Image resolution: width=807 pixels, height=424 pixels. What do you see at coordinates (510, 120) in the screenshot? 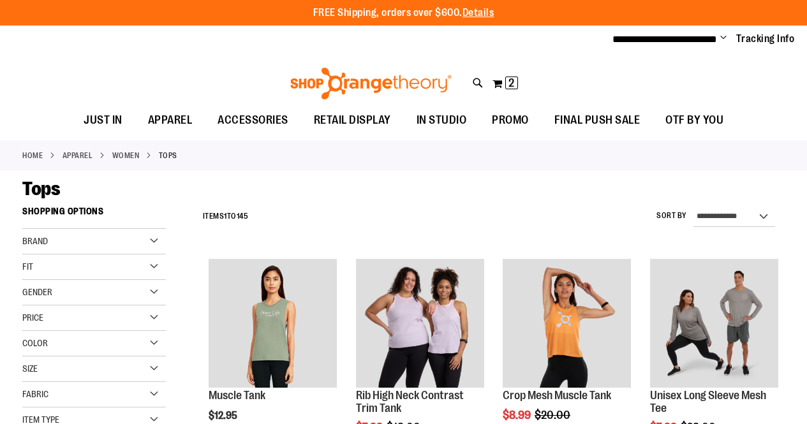
I see `span: PROMO` at bounding box center [510, 120].